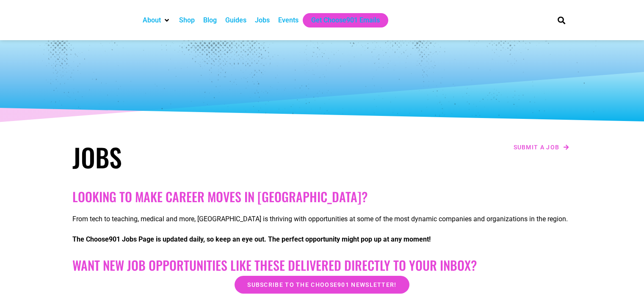 Image resolution: width=644 pixels, height=294 pixels. What do you see at coordinates (151, 20) in the screenshot?
I see `a: About` at bounding box center [151, 20].